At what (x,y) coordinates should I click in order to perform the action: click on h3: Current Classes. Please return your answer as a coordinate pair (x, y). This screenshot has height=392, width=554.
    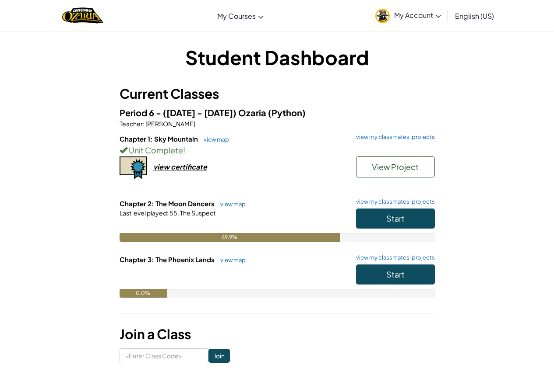
    Looking at the image, I should click on (277, 94).